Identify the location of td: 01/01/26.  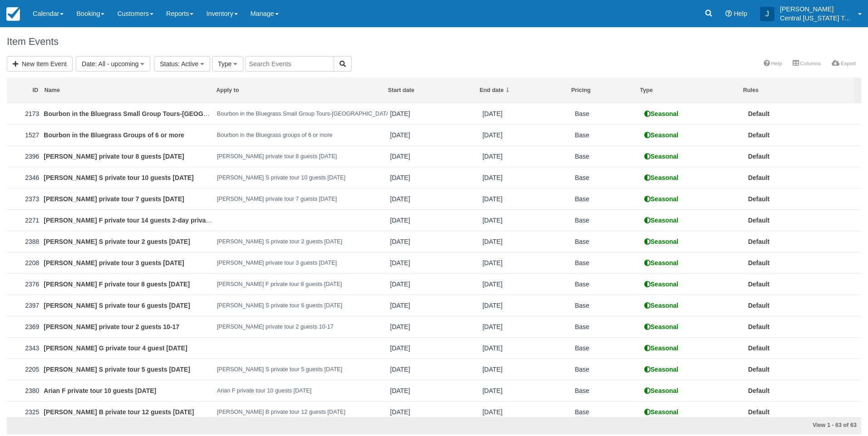
(526, 114).